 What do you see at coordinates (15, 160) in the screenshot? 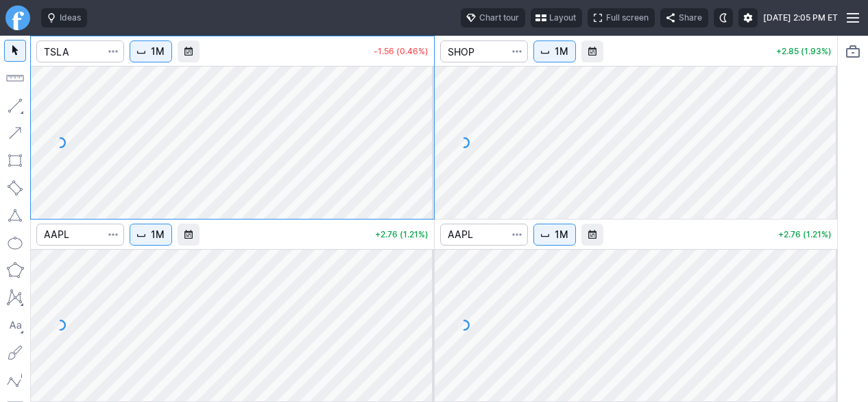
I see `button: Rectangle` at bounding box center [15, 160].